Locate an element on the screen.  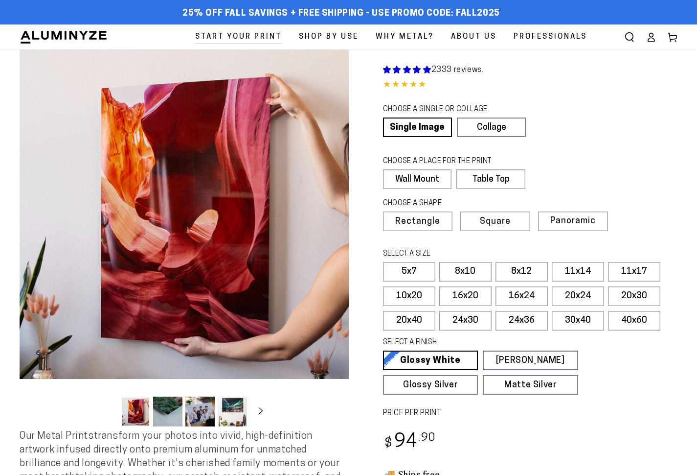
label: 8x12 is located at coordinates (522, 272).